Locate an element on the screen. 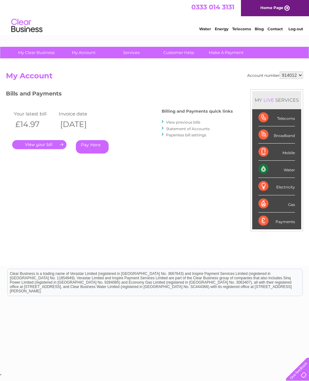 Image resolution: width=309 pixels, height=381 pixels. div: LIVE is located at coordinates (268, 100).